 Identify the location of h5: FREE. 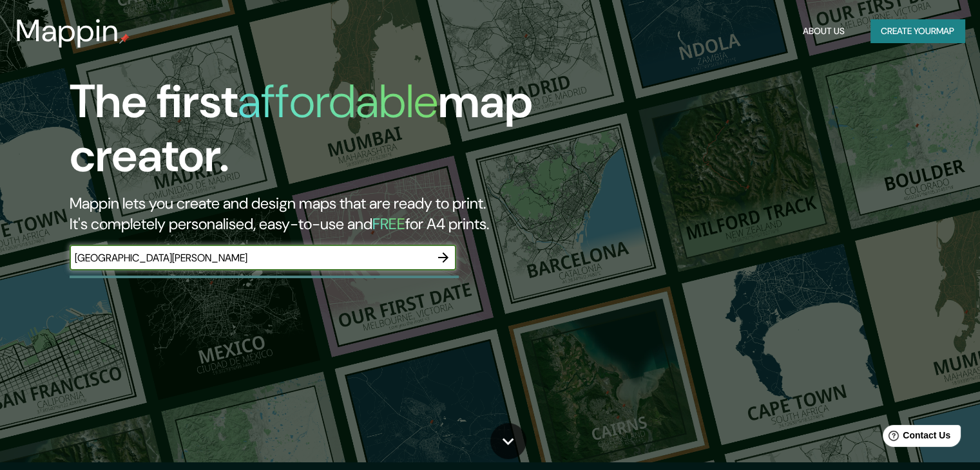
(388, 224).